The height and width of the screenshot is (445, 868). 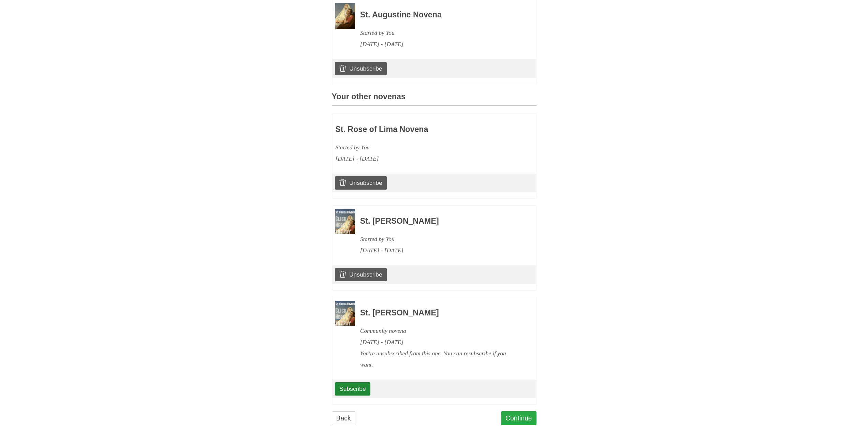 I want to click on h3: St. Rose of Lima Novena, so click(x=414, y=129).